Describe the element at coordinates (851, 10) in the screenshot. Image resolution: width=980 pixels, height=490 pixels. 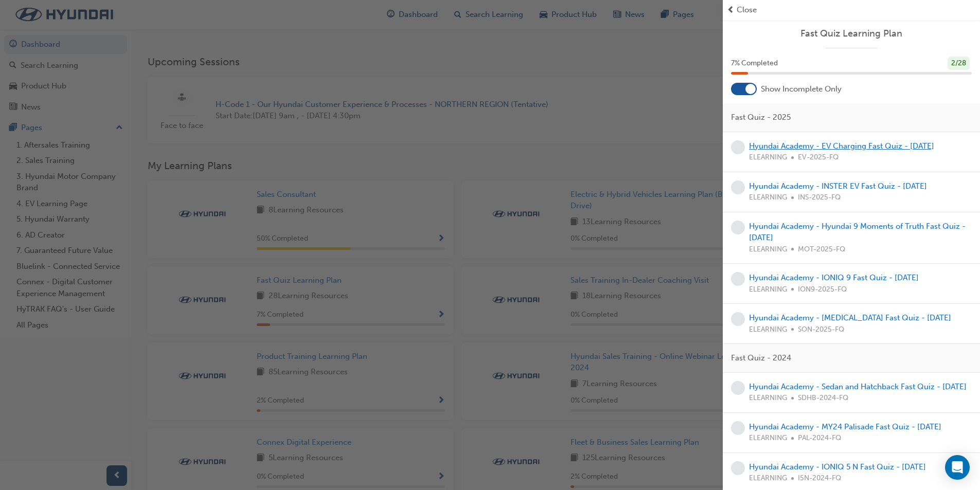
I see `button: prev-iconClose` at that location.